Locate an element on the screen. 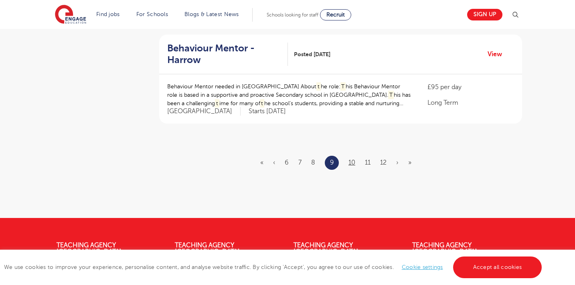  a: 7 is located at coordinates (300, 162).